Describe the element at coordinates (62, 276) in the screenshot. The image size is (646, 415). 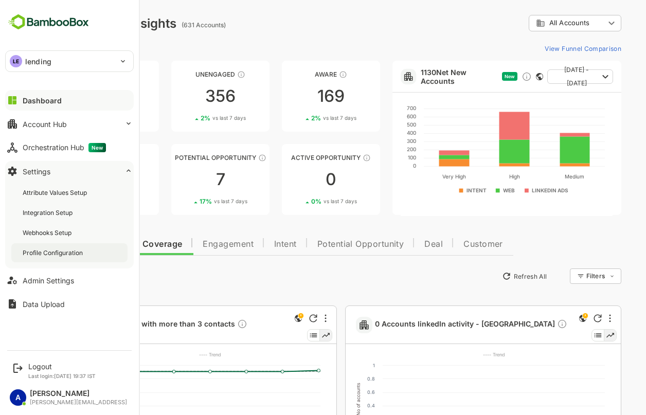
I see `button: New Insights` at that location.